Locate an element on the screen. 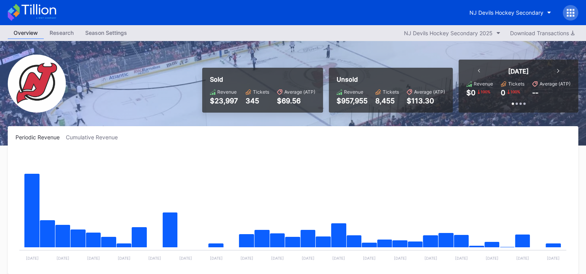 This screenshot has height=274, width=586. div: Periodic Revenue is located at coordinates (41, 137).